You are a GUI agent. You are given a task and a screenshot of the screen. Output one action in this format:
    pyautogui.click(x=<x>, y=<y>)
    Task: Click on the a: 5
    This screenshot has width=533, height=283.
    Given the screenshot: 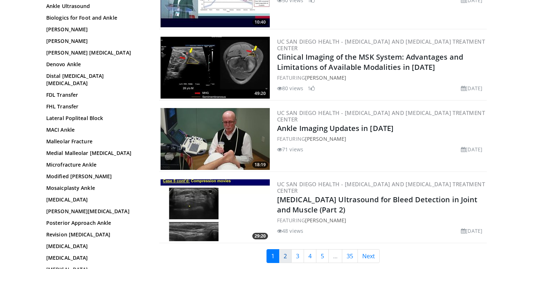 What is the action you would take?
    pyautogui.click(x=322, y=256)
    